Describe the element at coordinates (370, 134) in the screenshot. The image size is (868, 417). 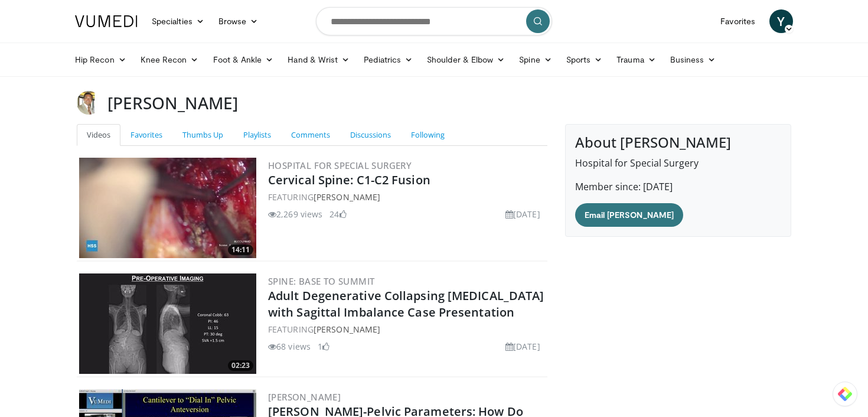
I see `a: Discussions` at that location.